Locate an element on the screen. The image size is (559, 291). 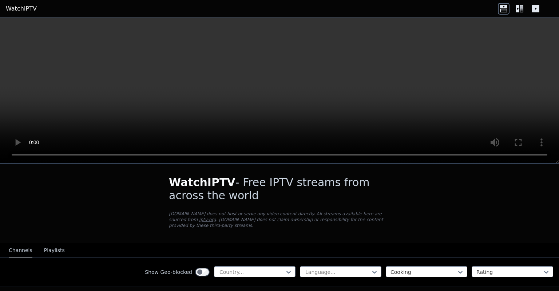
a: WatchIPTV is located at coordinates (21, 9).